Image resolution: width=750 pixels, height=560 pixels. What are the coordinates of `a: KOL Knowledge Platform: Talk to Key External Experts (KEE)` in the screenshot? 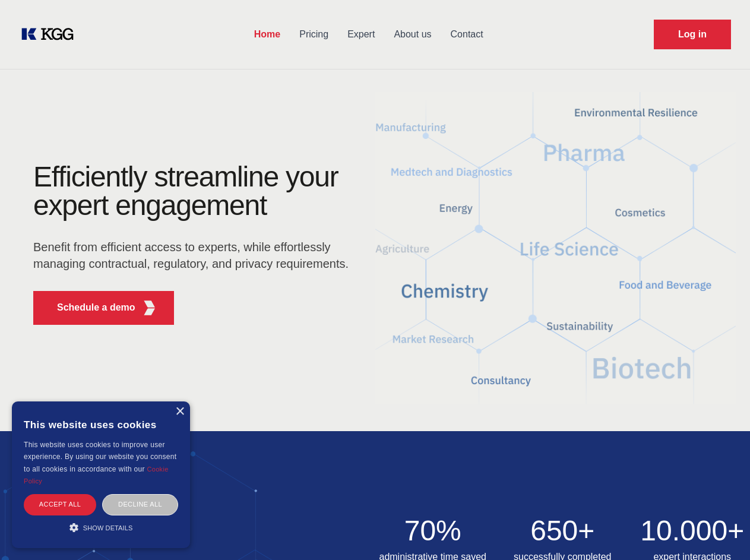 It's located at (51, 34).